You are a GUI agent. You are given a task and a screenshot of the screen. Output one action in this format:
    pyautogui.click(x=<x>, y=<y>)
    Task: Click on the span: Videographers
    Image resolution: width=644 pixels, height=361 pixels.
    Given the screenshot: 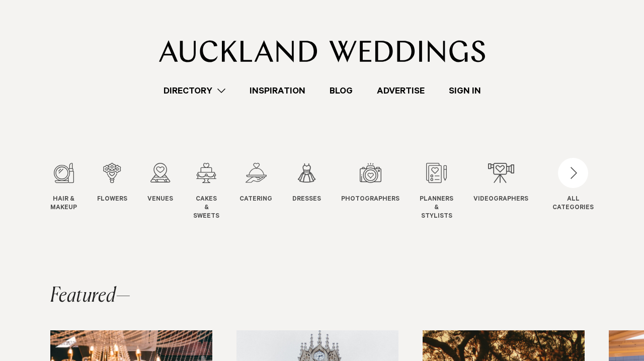 What is the action you would take?
    pyautogui.click(x=501, y=200)
    